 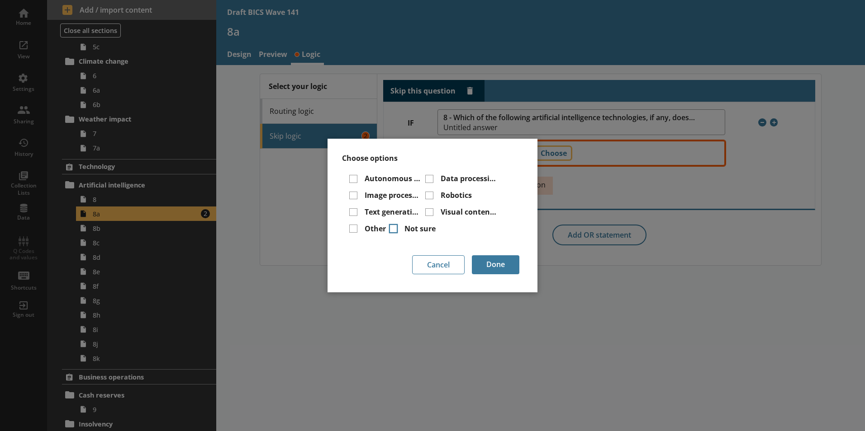 What do you see at coordinates (375, 229) in the screenshot?
I see `label: Other` at bounding box center [375, 229].